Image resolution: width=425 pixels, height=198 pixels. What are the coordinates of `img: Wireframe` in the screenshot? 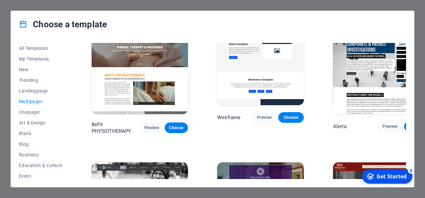 It's located at (260, 65).